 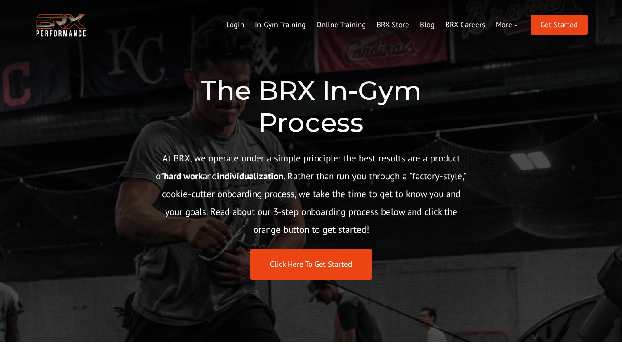 What do you see at coordinates (235, 25) in the screenshot?
I see `a: Login` at bounding box center [235, 25].